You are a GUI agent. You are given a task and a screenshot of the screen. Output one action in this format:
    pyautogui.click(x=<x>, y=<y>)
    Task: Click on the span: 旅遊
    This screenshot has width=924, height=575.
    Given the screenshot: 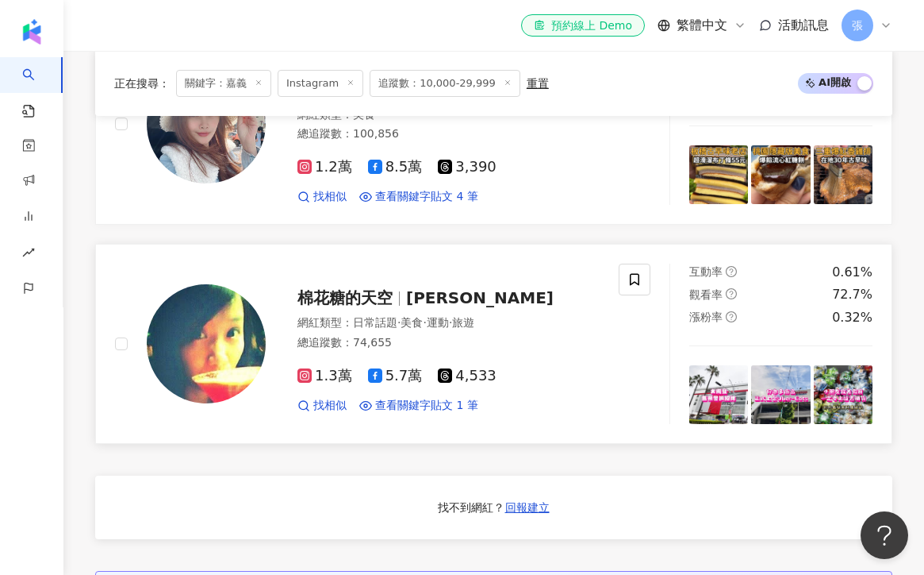 What is the action you would take?
    pyautogui.click(x=463, y=322)
    